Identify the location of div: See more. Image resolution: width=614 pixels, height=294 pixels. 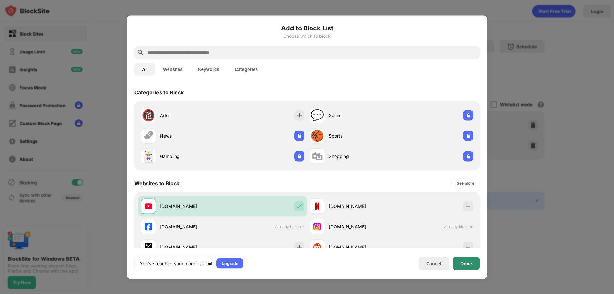
(465, 183).